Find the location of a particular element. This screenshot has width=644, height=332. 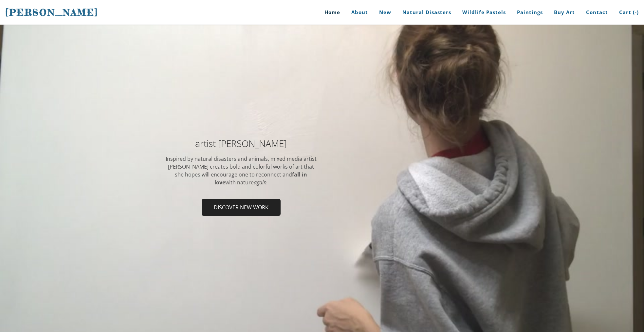

a: Discover new work is located at coordinates (241, 207).